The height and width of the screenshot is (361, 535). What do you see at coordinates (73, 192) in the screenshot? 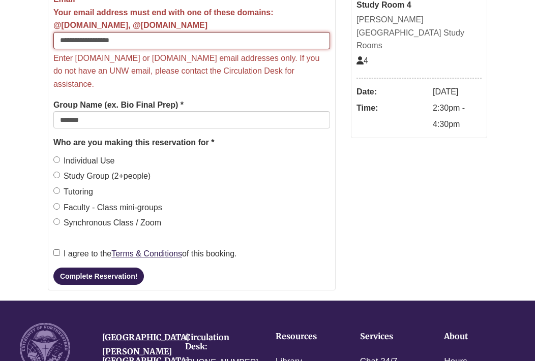
I see `label: Tutoring` at bounding box center [73, 192].